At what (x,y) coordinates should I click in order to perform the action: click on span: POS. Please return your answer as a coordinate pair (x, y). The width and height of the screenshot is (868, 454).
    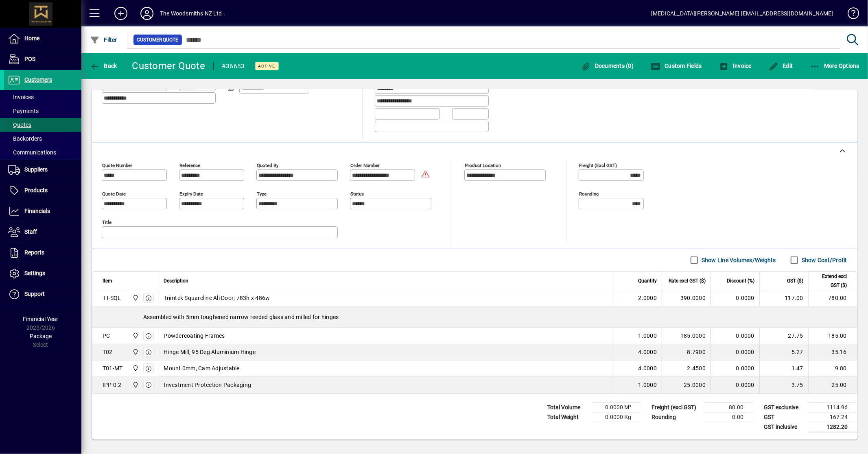
    Looking at the image, I should click on (29, 59).